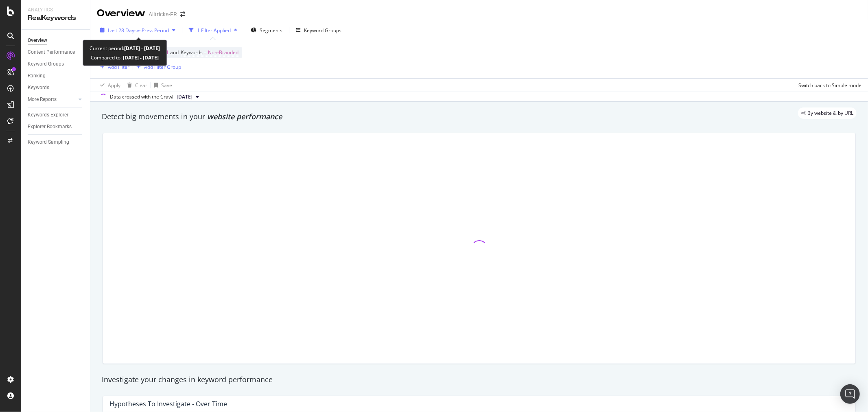 Image resolution: width=868 pixels, height=412 pixels. What do you see at coordinates (184, 97) in the screenshot?
I see `span: 2025 Sep. 22nd` at bounding box center [184, 97].